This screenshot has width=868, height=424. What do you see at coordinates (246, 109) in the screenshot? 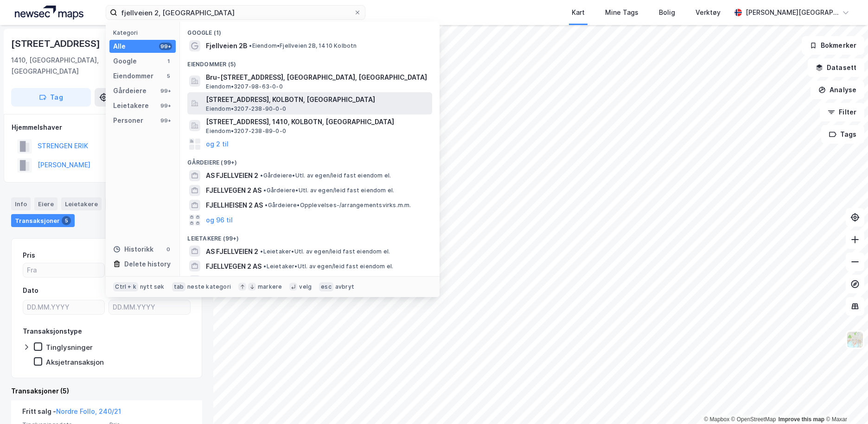
I see `span: Eiendom • 3207-238-90-0-0` at bounding box center [246, 109].